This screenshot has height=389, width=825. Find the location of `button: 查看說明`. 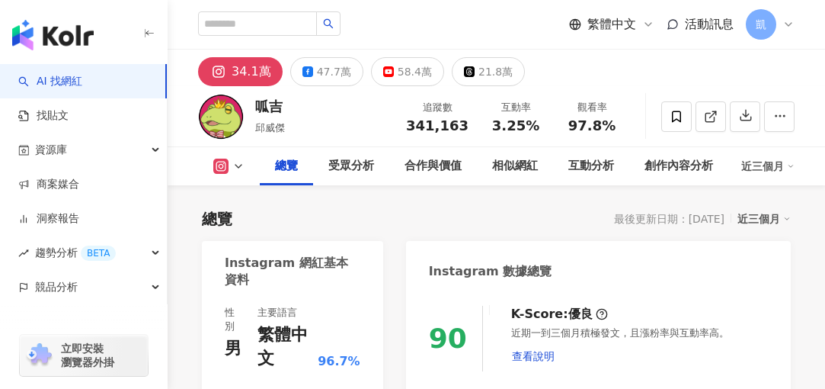

button: 查看說明 is located at coordinates (533, 356).